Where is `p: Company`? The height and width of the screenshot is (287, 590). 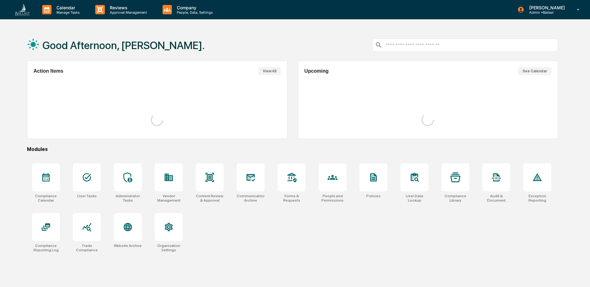 p: Company is located at coordinates (194, 7).